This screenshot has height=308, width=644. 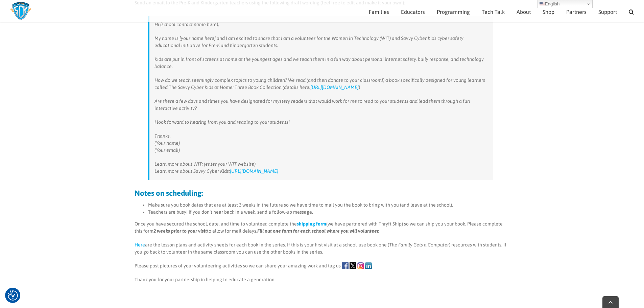 What do you see at coordinates (320, 279) in the screenshot?
I see `p: Thank you for your partnership in helping to educate a generation.` at bounding box center [320, 279].